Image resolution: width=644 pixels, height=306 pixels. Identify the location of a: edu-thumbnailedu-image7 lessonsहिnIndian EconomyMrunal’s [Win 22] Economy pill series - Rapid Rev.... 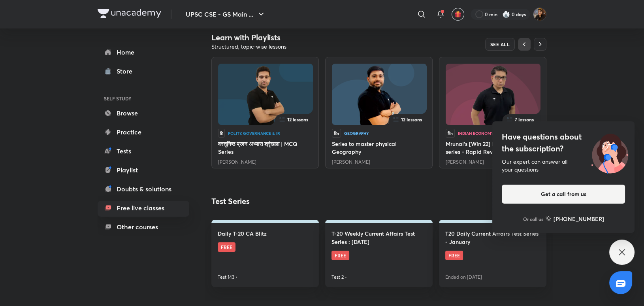
(493, 113).